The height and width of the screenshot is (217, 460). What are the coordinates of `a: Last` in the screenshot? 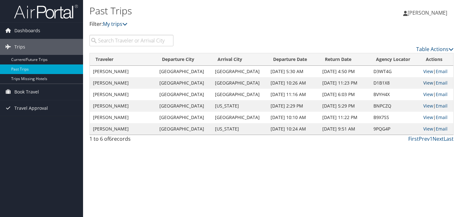 It's located at (448, 139).